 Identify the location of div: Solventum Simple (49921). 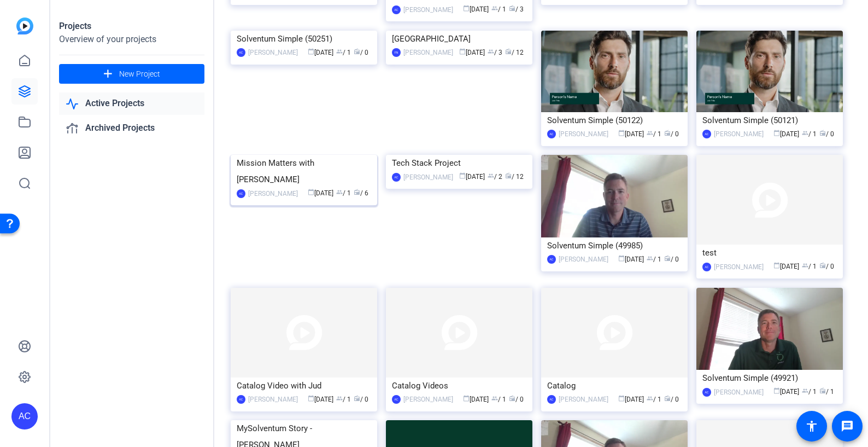
(770, 378).